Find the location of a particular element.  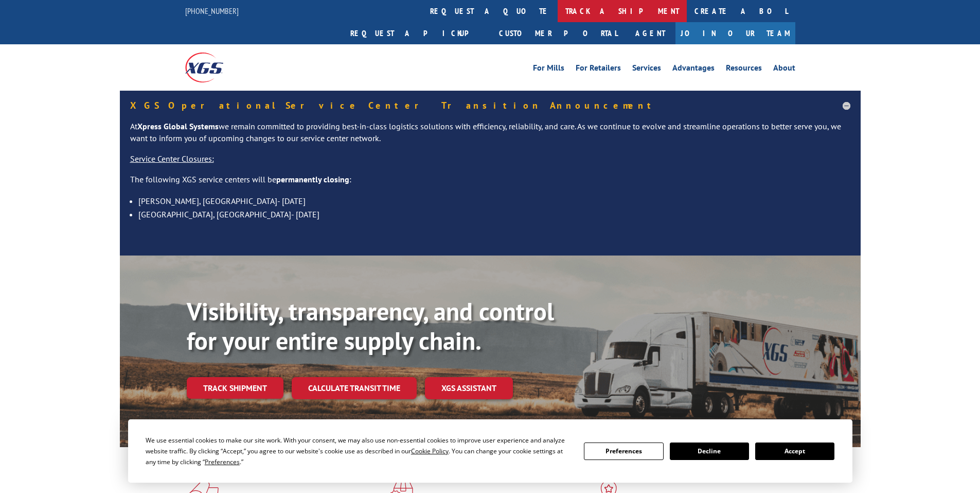

a: For Mills is located at coordinates (548, 69).